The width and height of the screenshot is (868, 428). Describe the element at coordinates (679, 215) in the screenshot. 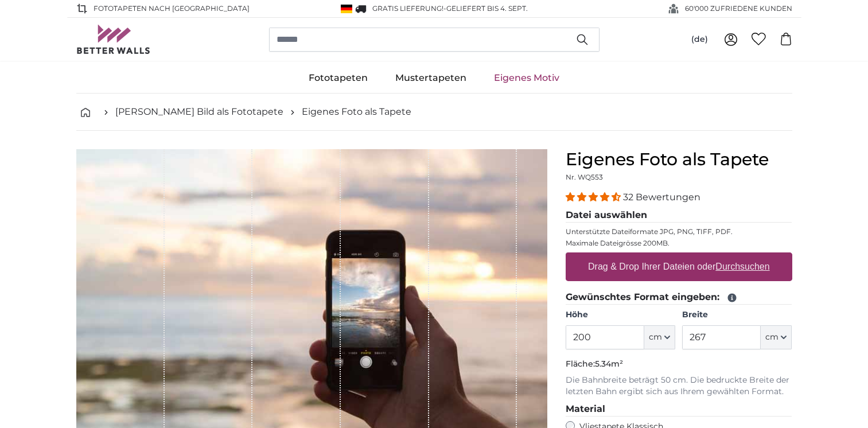

I see `legend: Datei auswählen` at that location.